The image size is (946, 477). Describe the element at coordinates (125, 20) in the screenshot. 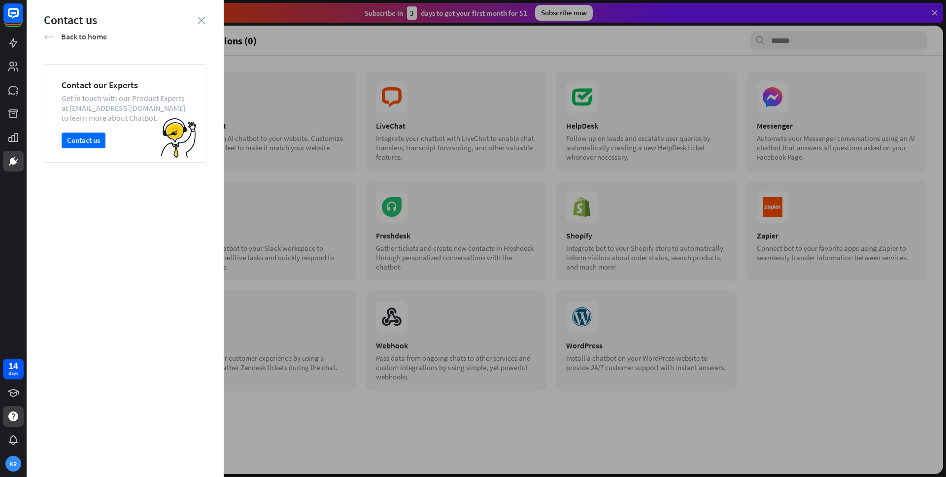

I see `div: Contact us` at that location.